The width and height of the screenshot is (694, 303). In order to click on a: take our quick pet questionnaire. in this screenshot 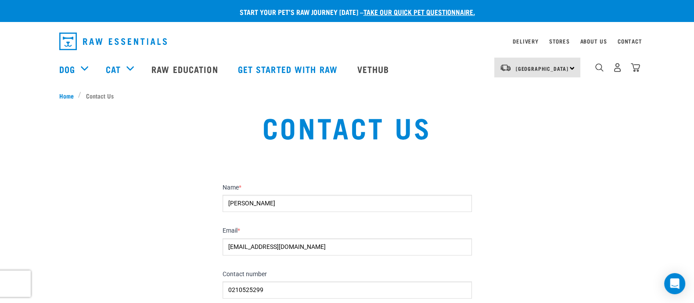, I will do `click(419, 11)`.